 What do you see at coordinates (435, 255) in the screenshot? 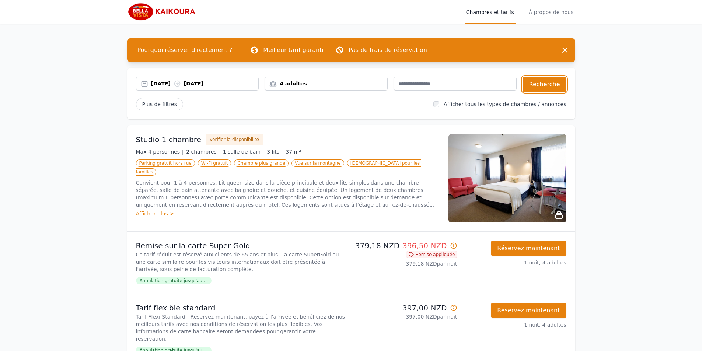
I see `font: Remise appliquée` at bounding box center [435, 255].